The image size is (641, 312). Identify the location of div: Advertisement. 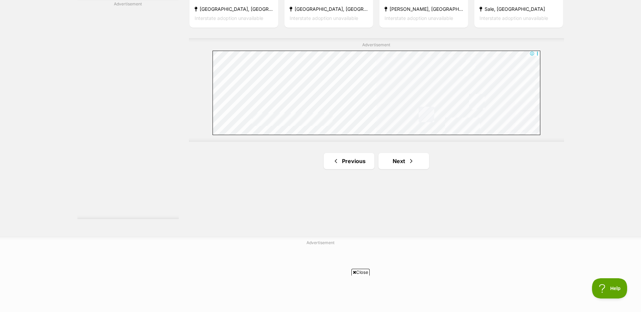
(377, 90).